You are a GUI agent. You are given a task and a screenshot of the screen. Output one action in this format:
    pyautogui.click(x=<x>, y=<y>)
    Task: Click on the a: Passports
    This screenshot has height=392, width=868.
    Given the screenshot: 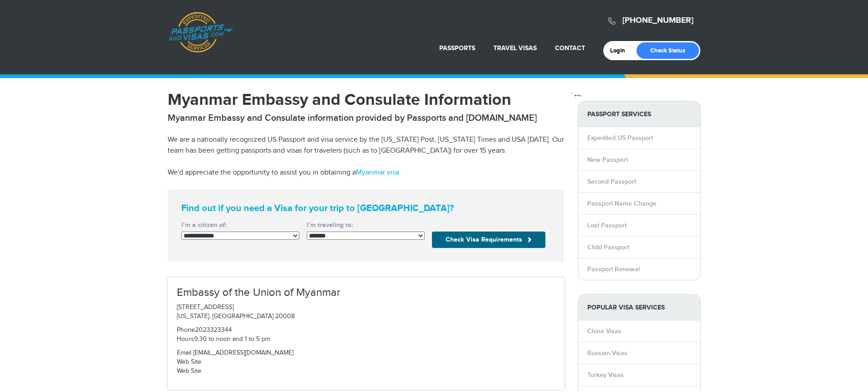 What is the action you would take?
    pyautogui.click(x=457, y=48)
    